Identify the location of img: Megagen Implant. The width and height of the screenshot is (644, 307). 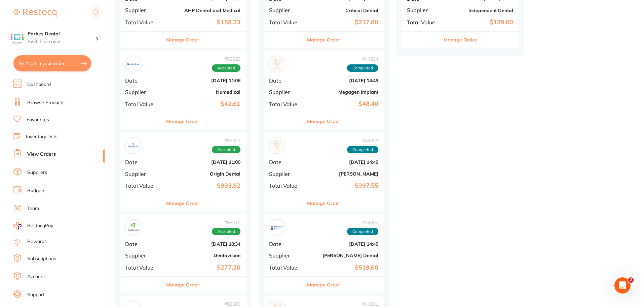
(277, 64).